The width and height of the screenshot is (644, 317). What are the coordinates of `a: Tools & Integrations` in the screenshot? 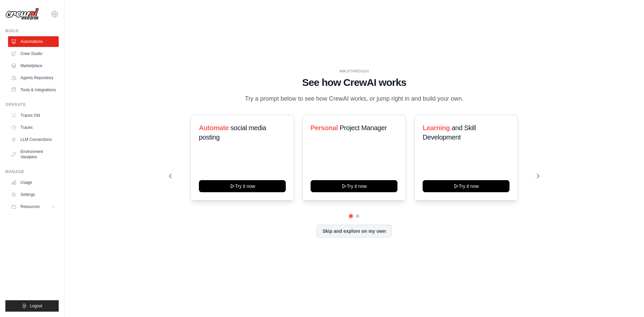 It's located at (33, 90).